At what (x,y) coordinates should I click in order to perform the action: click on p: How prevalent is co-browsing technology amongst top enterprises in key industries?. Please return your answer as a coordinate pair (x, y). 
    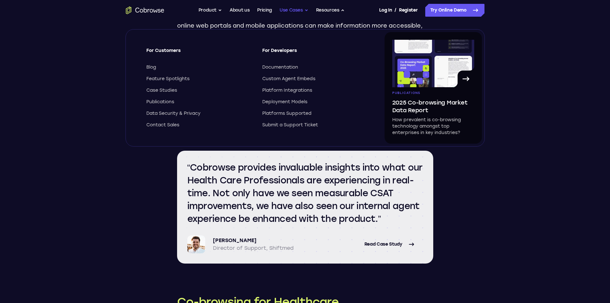
    Looking at the image, I should click on (433, 126).